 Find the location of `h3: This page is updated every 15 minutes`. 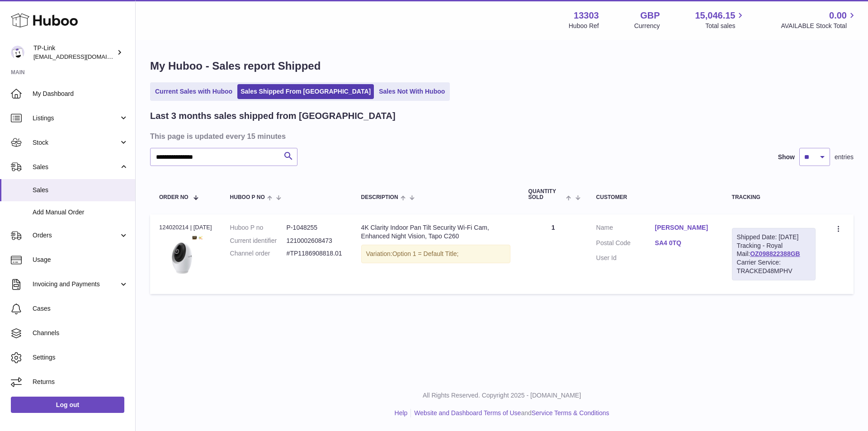

h3: This page is updated every 15 minutes is located at coordinates (501, 136).